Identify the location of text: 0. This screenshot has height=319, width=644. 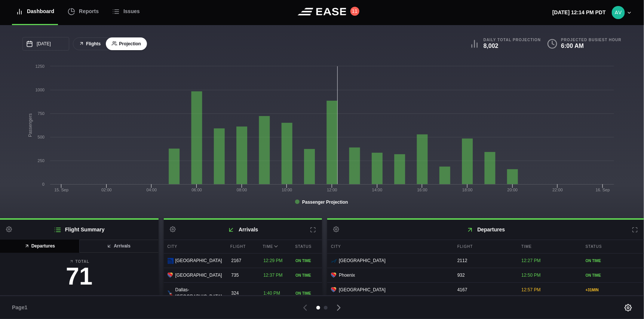
(44, 184).